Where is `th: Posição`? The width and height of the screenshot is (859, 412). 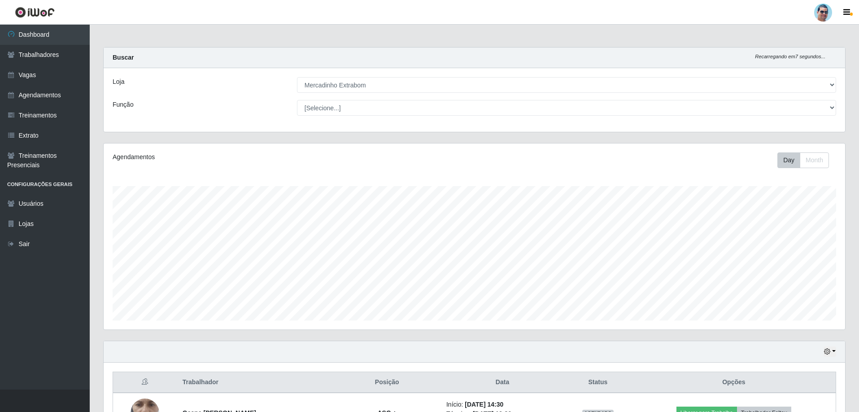 th: Posição is located at coordinates (387, 383).